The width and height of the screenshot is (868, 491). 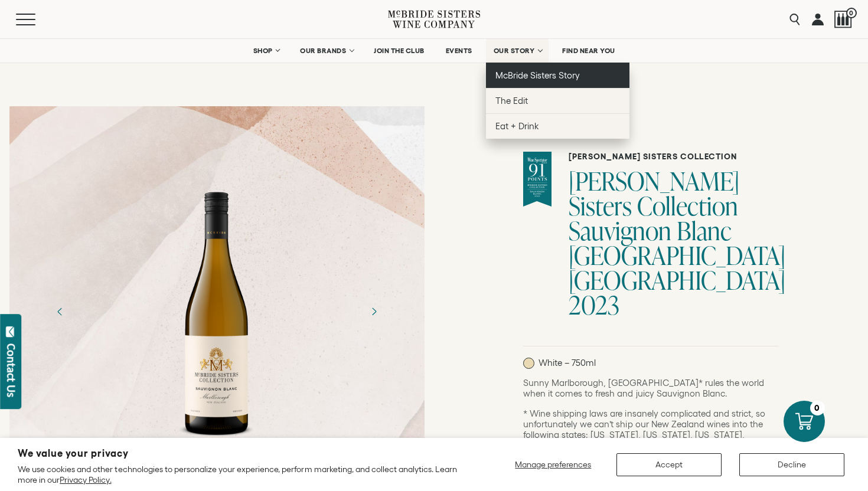 I want to click on div: Contact Us, so click(x=11, y=370).